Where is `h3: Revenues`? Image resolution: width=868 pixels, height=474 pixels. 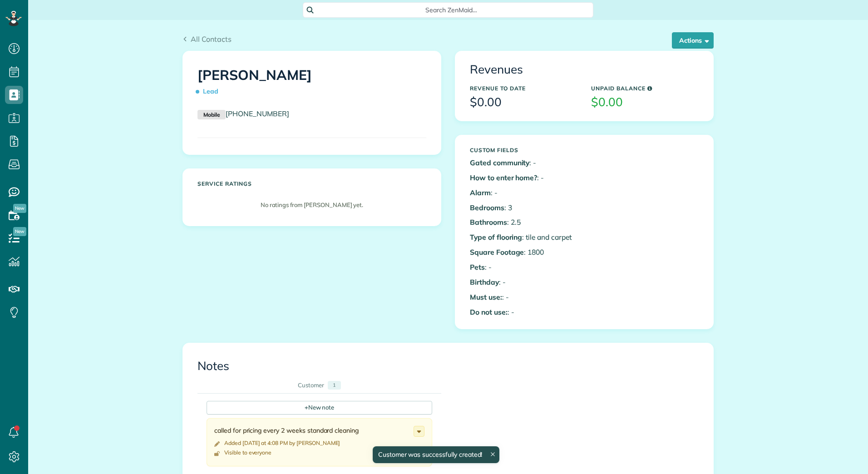 h3: Revenues is located at coordinates (584, 69).